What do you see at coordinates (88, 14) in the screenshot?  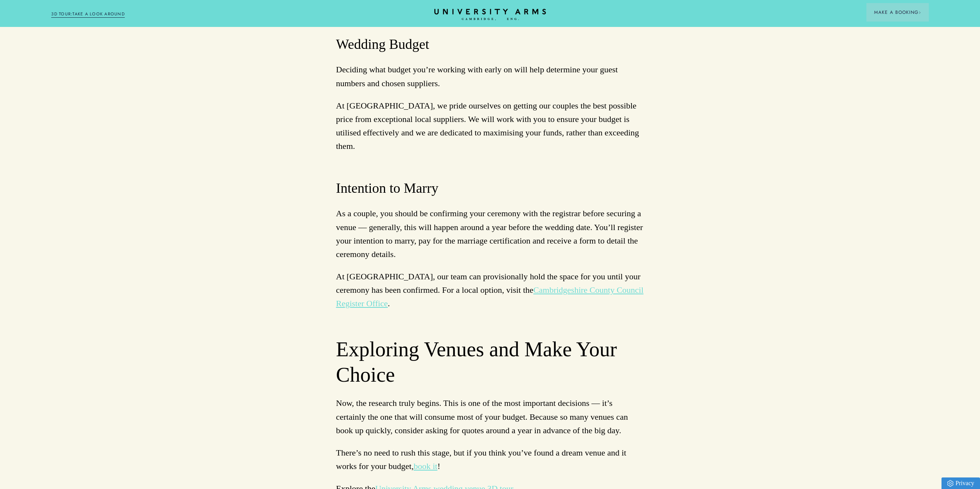 I see `a: 3D TOUR:TAKE A LOOK AROUND` at bounding box center [88, 14].